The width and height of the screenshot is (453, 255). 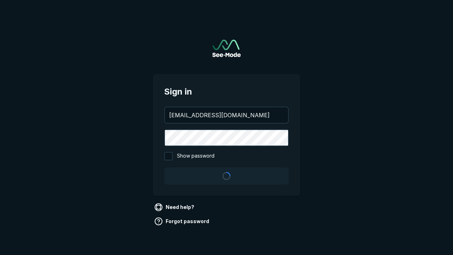 I want to click on a: Go to sign in, so click(x=227, y=48).